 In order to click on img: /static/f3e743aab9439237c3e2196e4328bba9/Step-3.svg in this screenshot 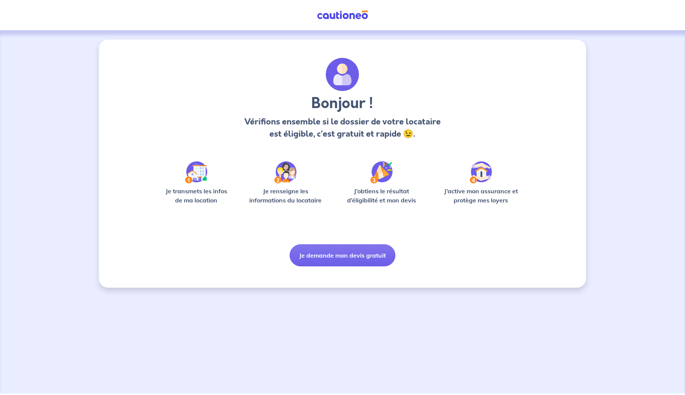, I will do `click(382, 172)`.